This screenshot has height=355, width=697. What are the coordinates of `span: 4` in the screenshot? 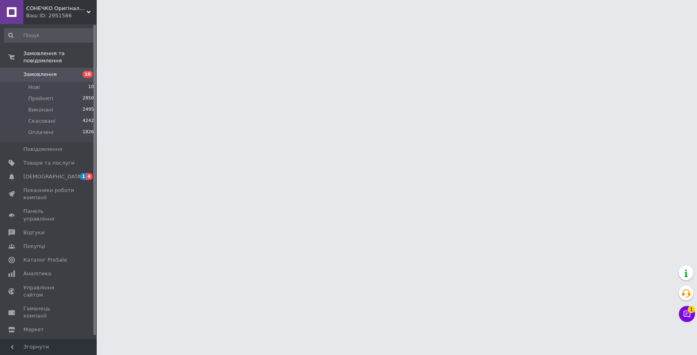 It's located at (89, 176).